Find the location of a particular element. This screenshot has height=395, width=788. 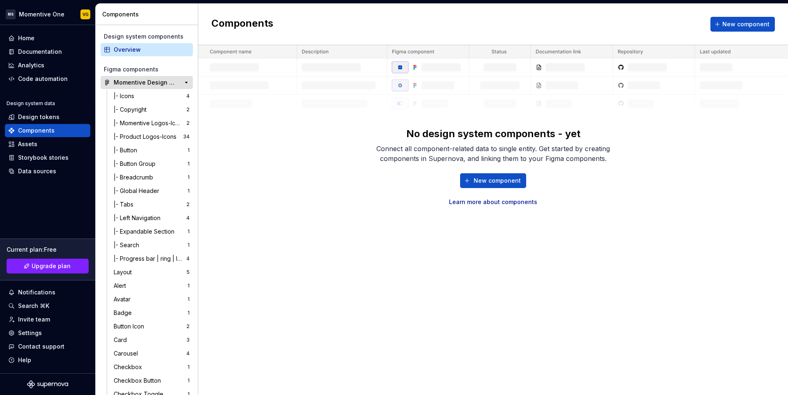

button: Search ⌘K is located at coordinates (48, 306).